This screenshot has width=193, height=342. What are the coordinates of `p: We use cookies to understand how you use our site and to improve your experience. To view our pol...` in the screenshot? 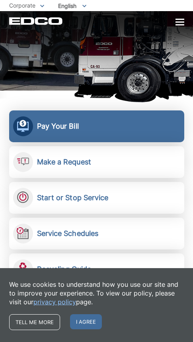 It's located at (97, 293).